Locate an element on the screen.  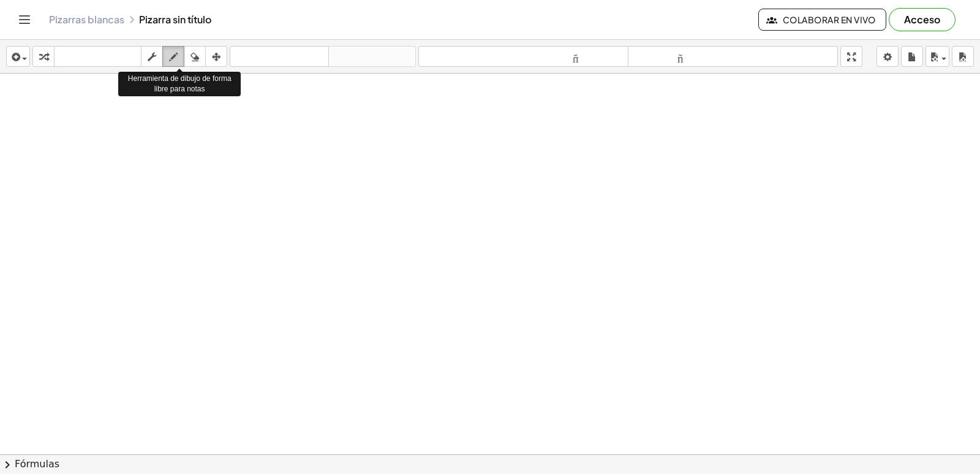
button: Cambiar navegación is located at coordinates (24, 20).